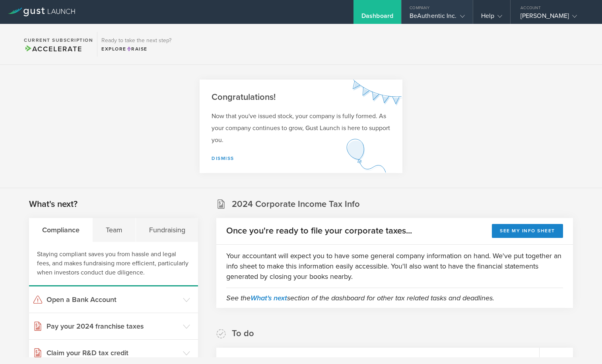 This screenshot has height=364, width=602. Describe the element at coordinates (167, 230) in the screenshot. I see `div: Fundraising` at that location.